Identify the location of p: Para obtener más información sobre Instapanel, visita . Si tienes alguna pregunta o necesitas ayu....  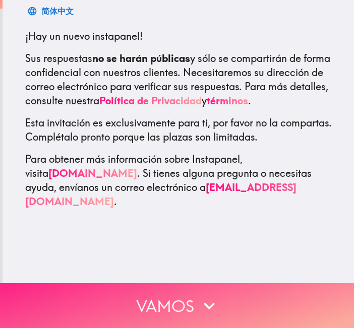
(178, 180).